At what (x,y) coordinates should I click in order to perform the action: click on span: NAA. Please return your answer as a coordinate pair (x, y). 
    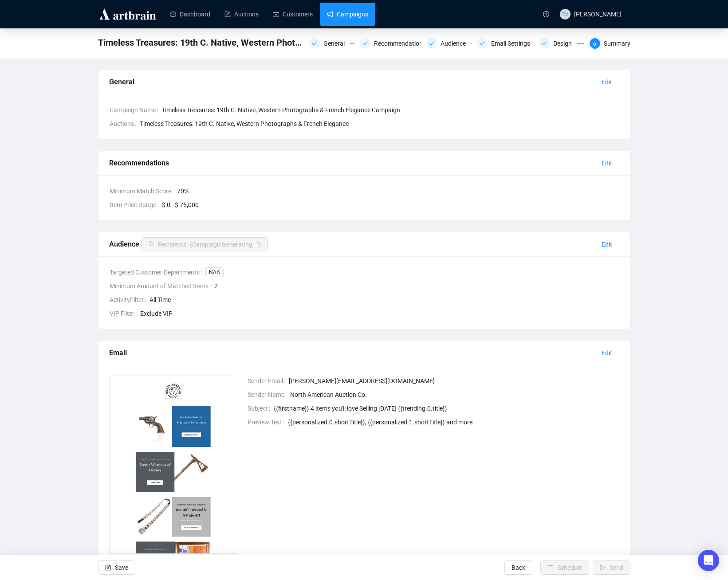
    Looking at the image, I should click on (214, 273).